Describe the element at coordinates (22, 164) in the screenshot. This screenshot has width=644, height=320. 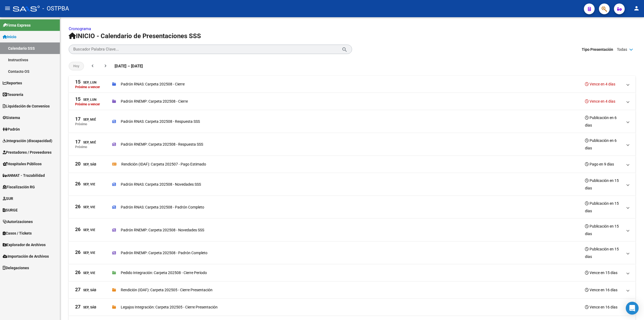
I see `span: Hospitales Públicos` at that location.